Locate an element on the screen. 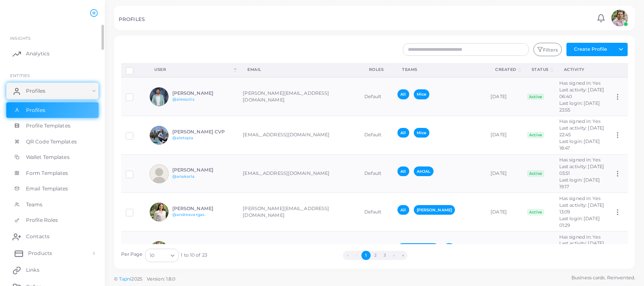 The width and height of the screenshot is (644, 286). span: 2025 is located at coordinates (136, 279).